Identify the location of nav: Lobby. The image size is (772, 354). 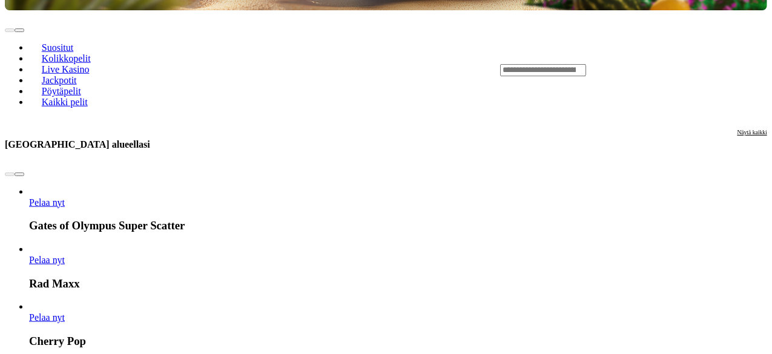
(240, 70).